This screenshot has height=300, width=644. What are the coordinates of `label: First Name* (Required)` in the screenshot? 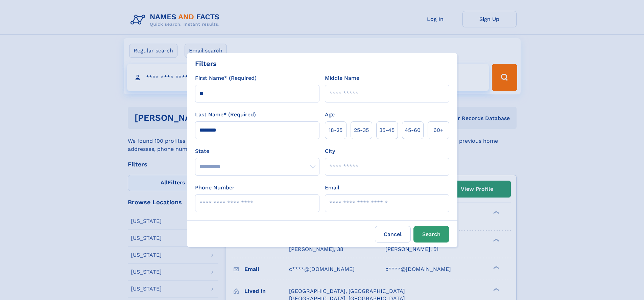 It's located at (226, 78).